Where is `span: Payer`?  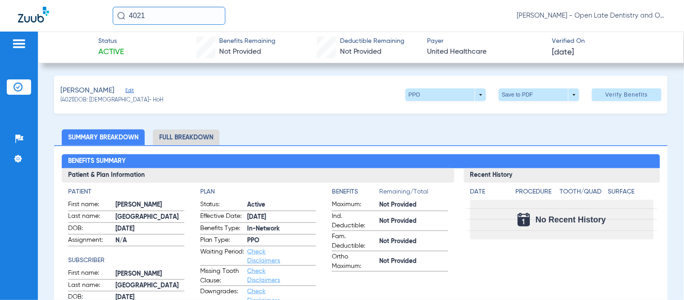
span: Payer is located at coordinates (486, 41).